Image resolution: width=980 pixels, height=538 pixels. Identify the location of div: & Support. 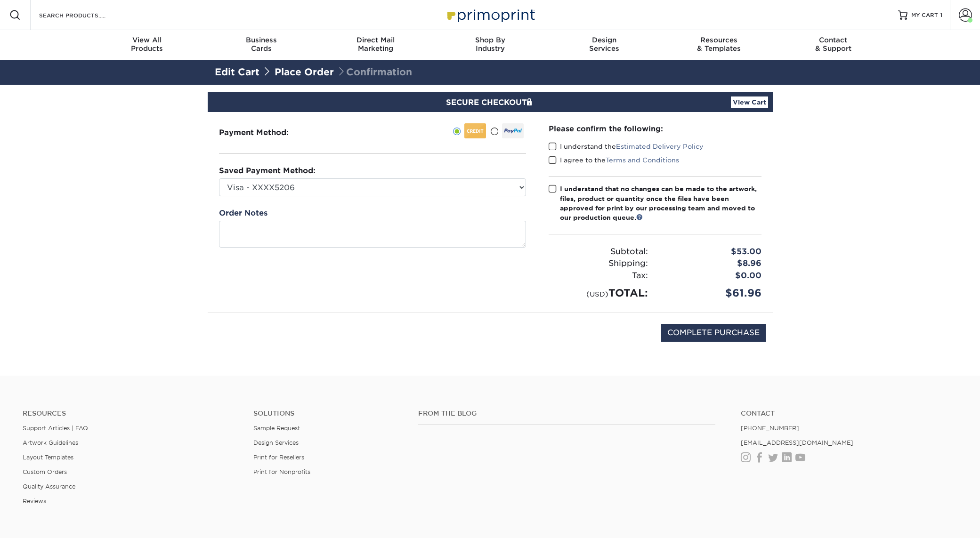
(833, 44).